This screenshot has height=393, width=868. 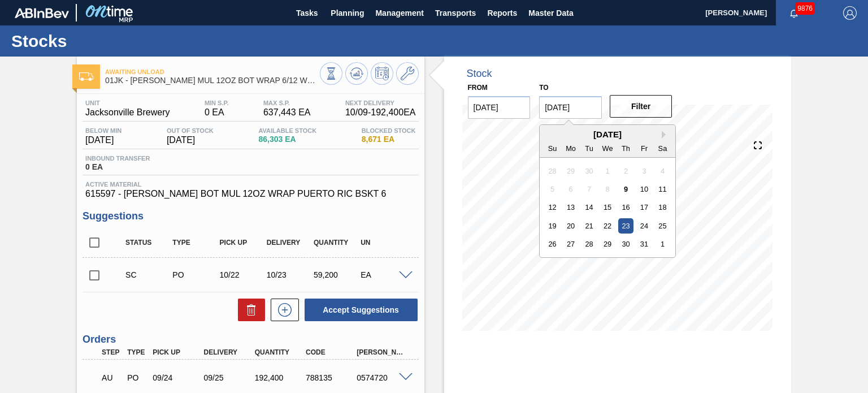 What do you see at coordinates (644, 148) in the screenshot?
I see `div: Fr` at bounding box center [644, 148].